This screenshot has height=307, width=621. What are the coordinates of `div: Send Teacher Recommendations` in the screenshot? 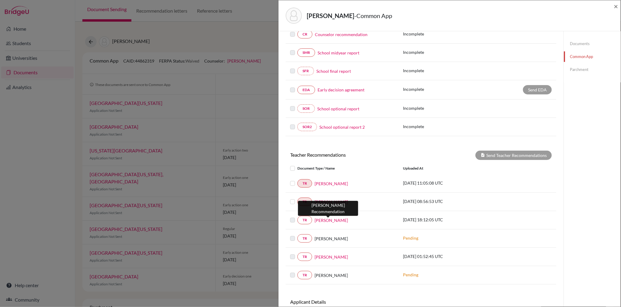 It's located at (513, 155).